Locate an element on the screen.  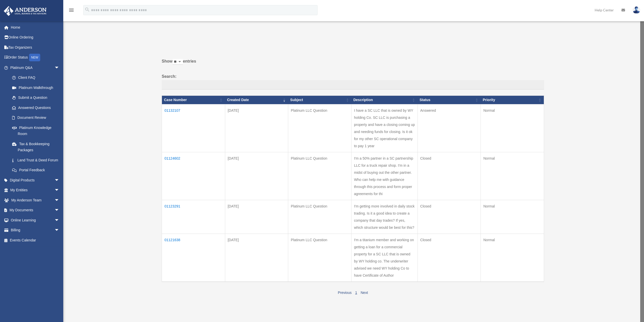
a: Billingarrow_drop_down is located at coordinates (35, 230).